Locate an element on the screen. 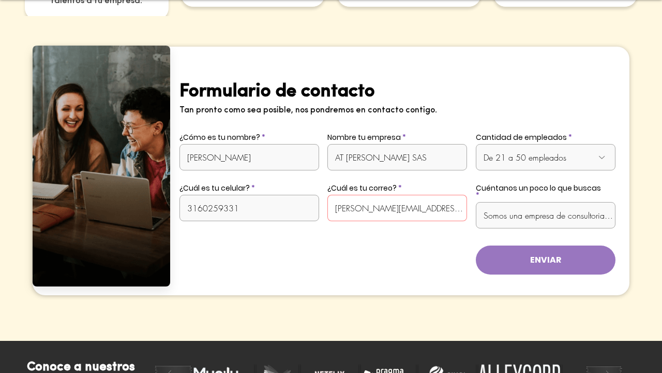  img: Persona trabajando.png is located at coordinates (101, 166).